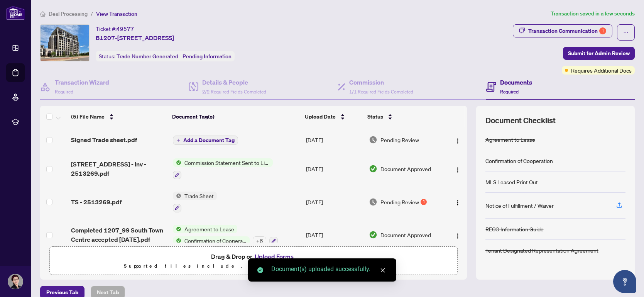 Image resolution: width=644 pixels, height=297 pixels. Describe the element at coordinates (599, 53) in the screenshot. I see `span: Submit for Admin Review` at that location.